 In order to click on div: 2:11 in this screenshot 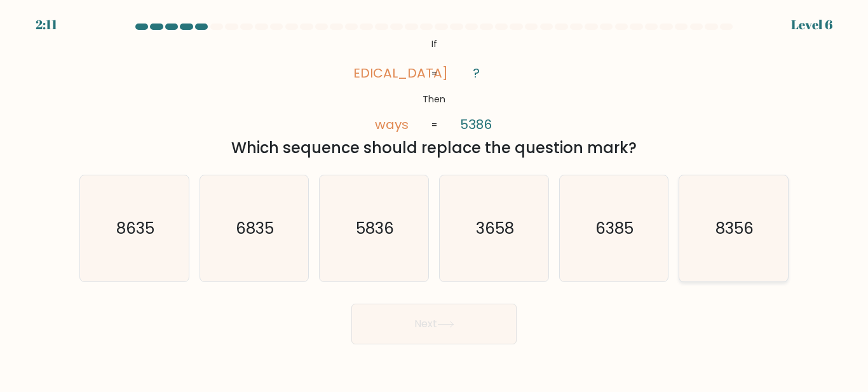, I will do `click(46, 25)`.